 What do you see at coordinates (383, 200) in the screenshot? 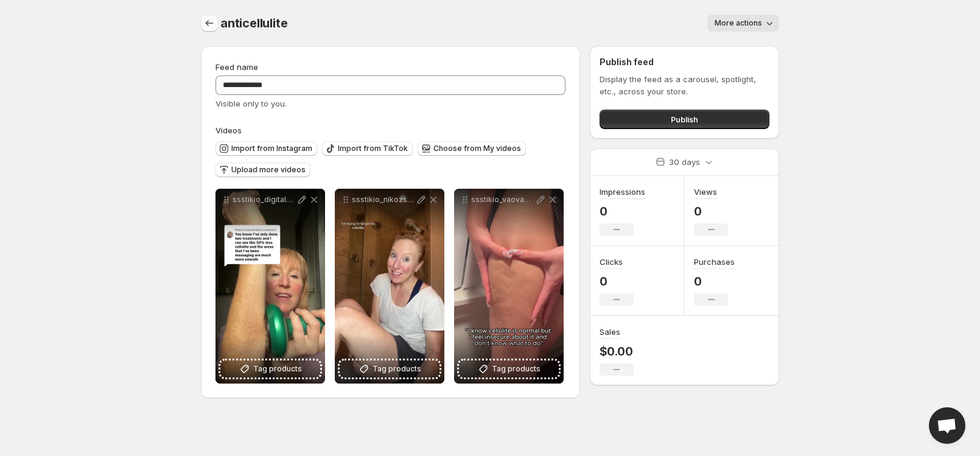
I see `p: ssstikio_nikozstore_1754073579594` at bounding box center [383, 200].